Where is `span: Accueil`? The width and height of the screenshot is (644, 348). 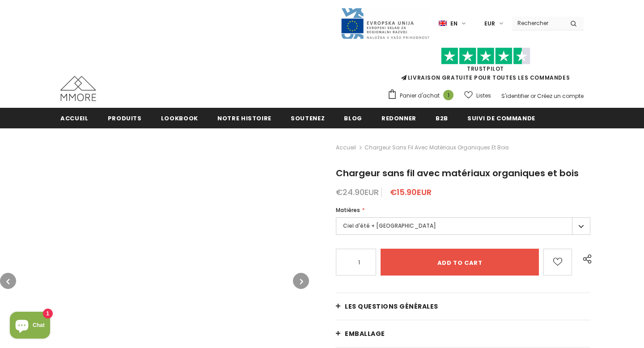 span: Accueil is located at coordinates (74, 118).